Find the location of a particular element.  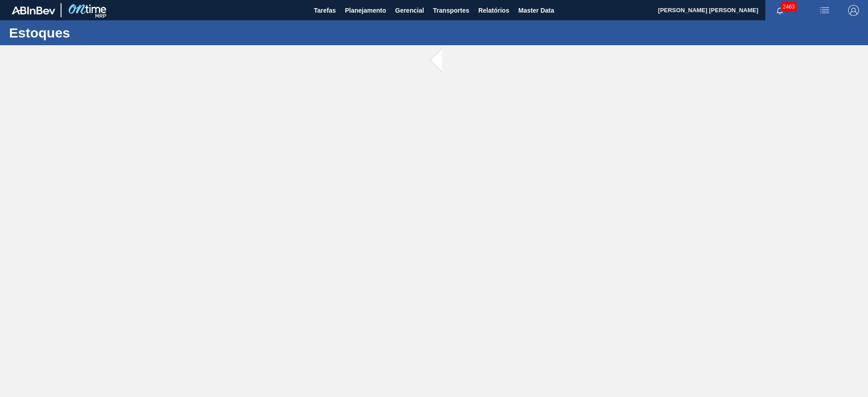

span: Gerencial is located at coordinates (410, 10).